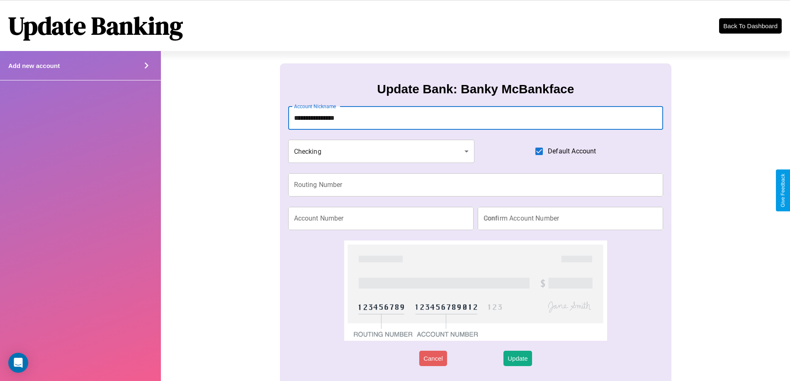  Describe the element at coordinates (518, 358) in the screenshot. I see `button: Update` at that location.